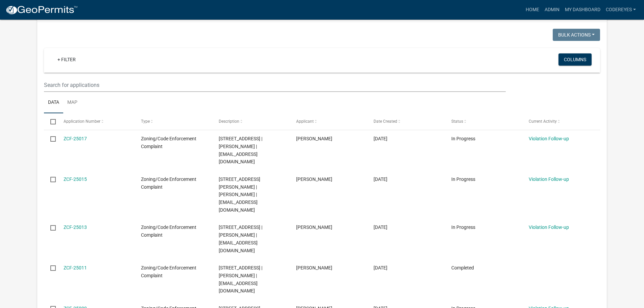 The image size is (644, 308). Describe the element at coordinates (582, 9) in the screenshot. I see `a: My Dashboard` at that location.